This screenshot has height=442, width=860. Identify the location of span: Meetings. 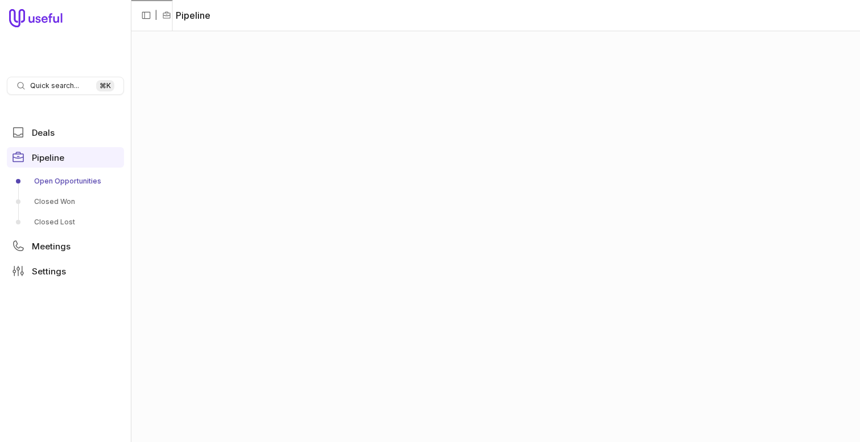
(51, 246).